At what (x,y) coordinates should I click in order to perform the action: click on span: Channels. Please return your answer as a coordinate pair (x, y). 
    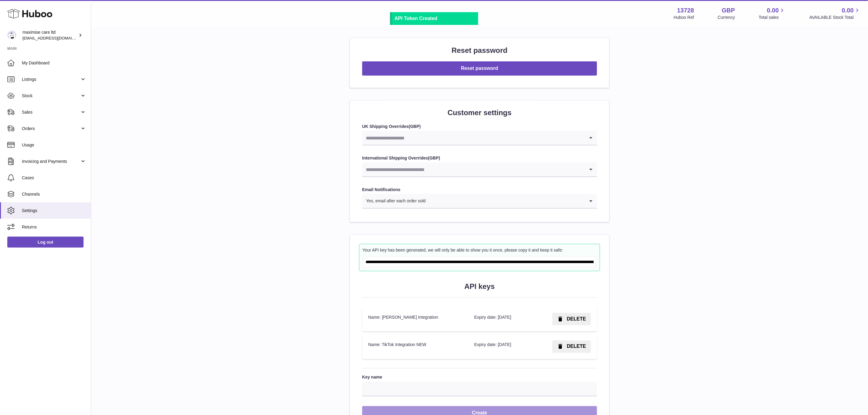
    Looking at the image, I should click on (54, 195).